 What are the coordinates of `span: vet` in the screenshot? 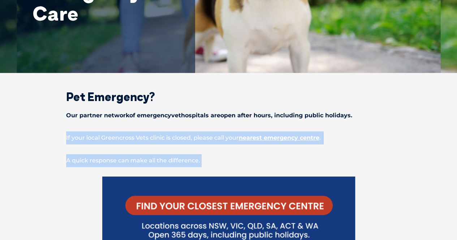 It's located at (176, 115).